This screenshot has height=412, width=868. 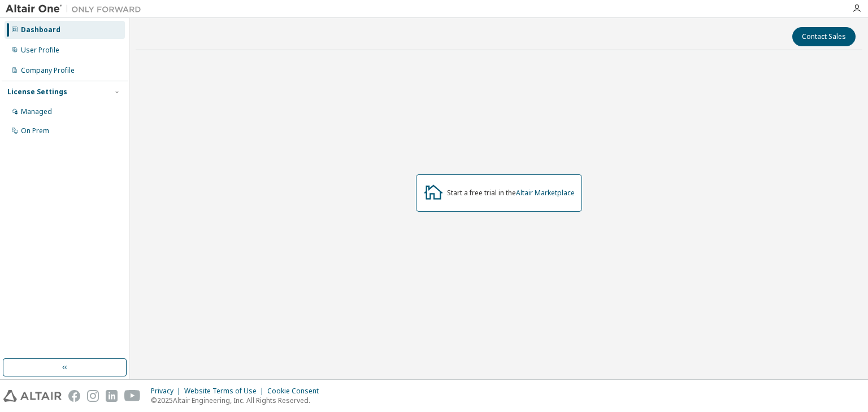 I want to click on img: youtube.svg, so click(x=133, y=396).